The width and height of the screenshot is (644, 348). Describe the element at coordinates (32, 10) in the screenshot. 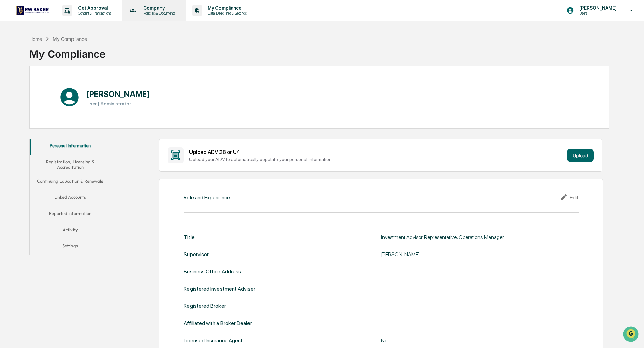

I see `img: logo` at that location.